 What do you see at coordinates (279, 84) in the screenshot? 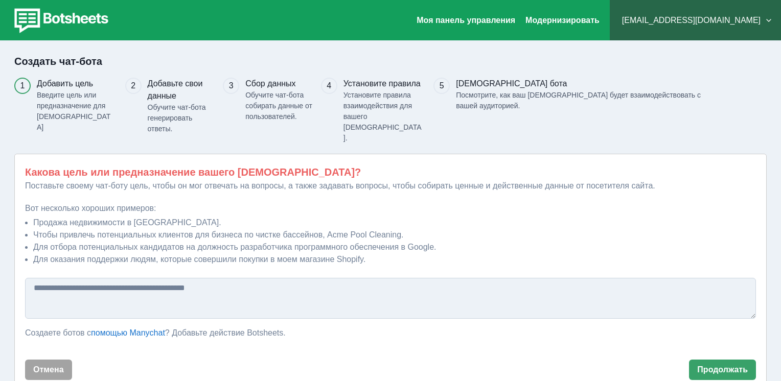
I see `h3: Сбор данных` at bounding box center [279, 84].